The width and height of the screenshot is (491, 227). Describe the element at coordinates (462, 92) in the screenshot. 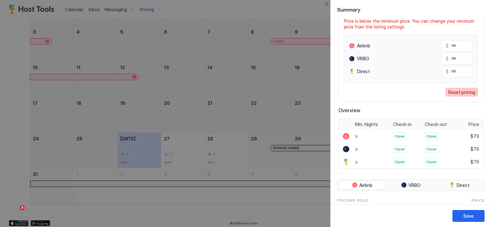

I see `button: Reset pricing` at that location.